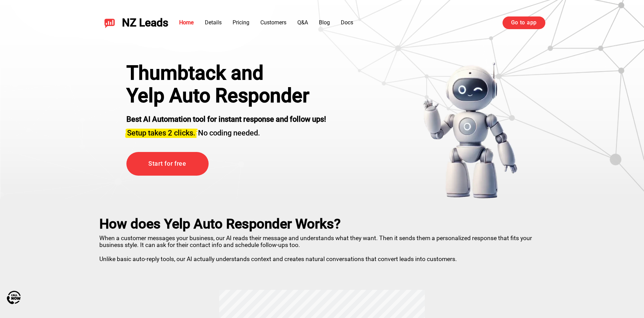  Describe the element at coordinates (226, 119) in the screenshot. I see `strong: Best AI Automation tool for instant response and follow ups!` at that location.